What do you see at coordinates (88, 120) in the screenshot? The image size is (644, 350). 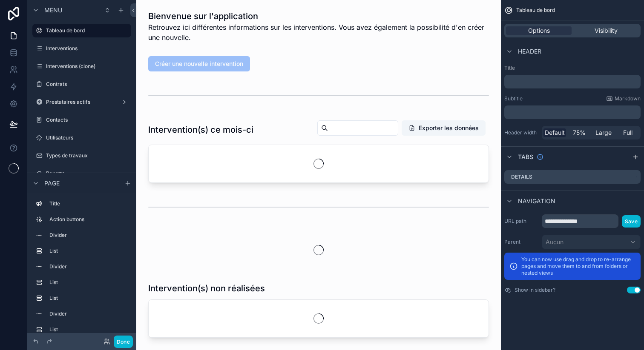 I see `label: Contacts` at bounding box center [88, 120].